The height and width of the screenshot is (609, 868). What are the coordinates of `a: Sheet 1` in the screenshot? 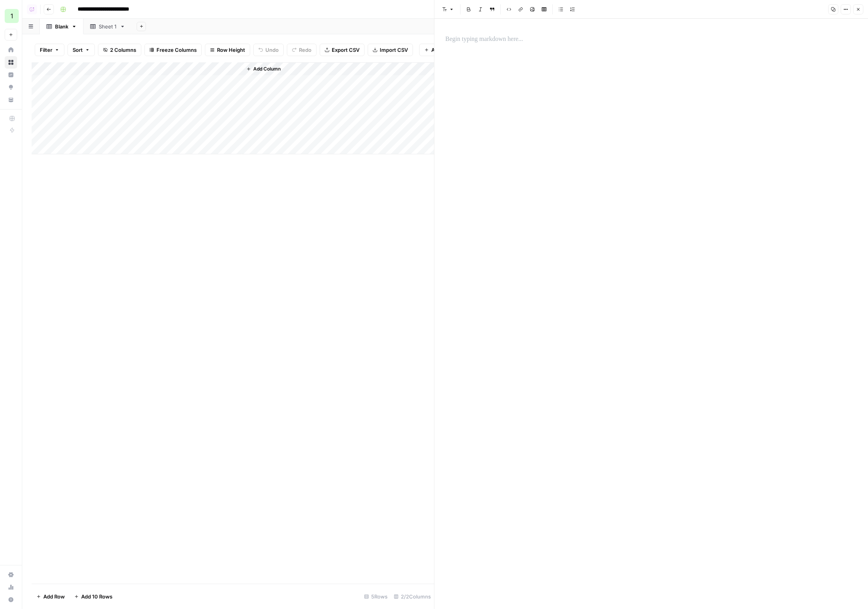 It's located at (108, 26).